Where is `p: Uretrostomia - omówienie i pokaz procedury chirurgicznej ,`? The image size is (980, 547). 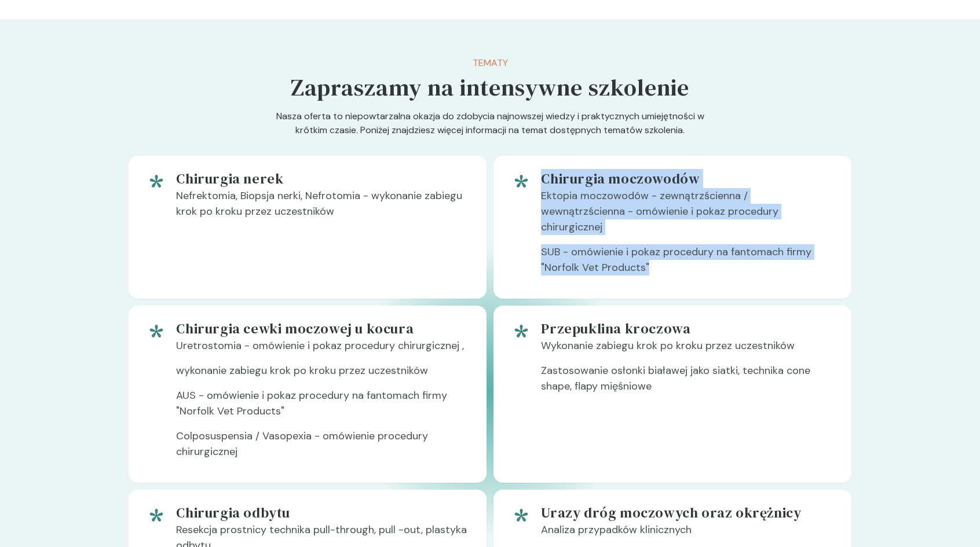
p: Uretrostomia - omówienie i pokaz procedury chirurgicznej , is located at coordinates (322, 350).